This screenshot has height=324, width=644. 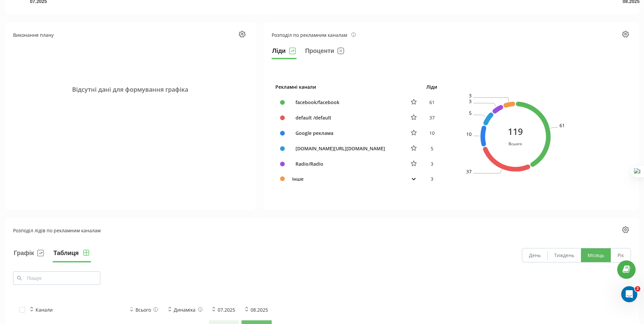 I want to click on td: 37, so click(x=432, y=118).